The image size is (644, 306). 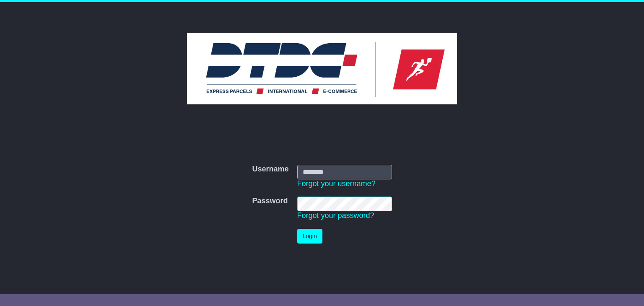 I want to click on label: Password, so click(x=270, y=201).